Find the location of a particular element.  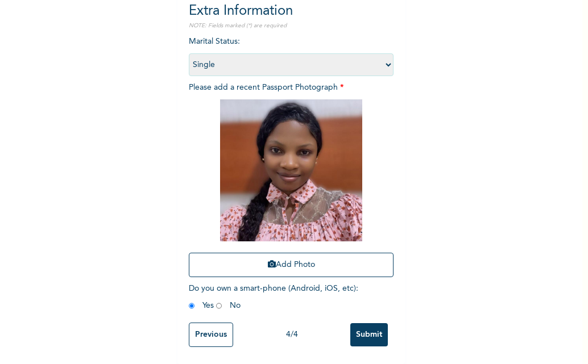

p: NOTE: Fields marked (*) are required is located at coordinates (291, 26).